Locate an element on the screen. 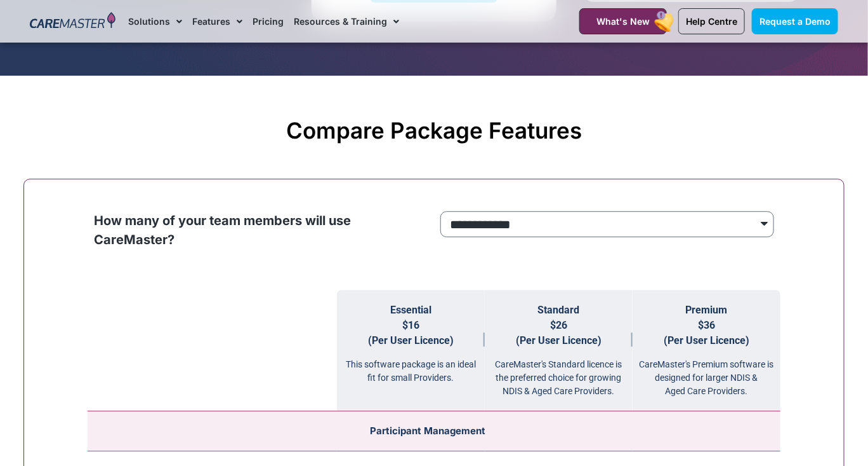 Image resolution: width=868 pixels, height=466 pixels. span: Request a Demo is located at coordinates (795, 21).